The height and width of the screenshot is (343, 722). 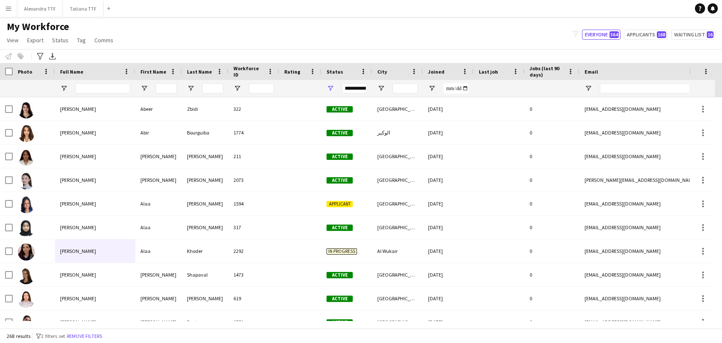 I want to click on img: Adelina Sattarova, so click(x=26, y=157).